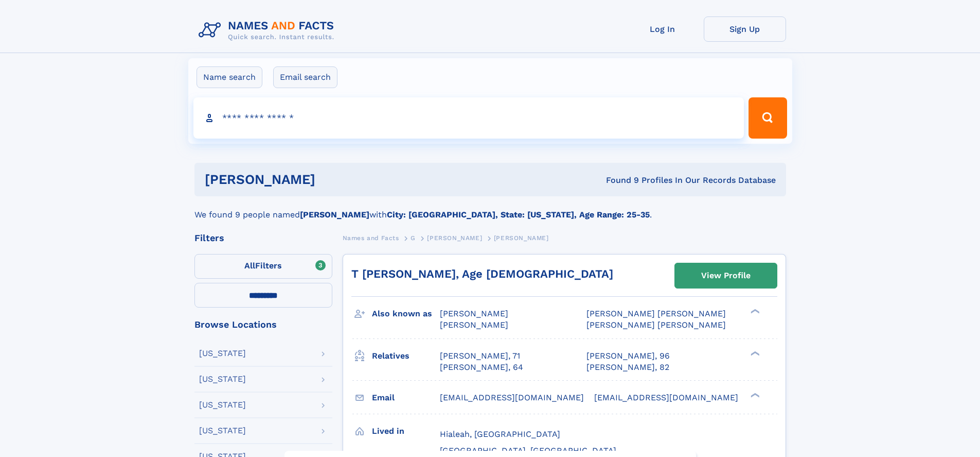 This screenshot has width=980, height=457. Describe the element at coordinates (413, 238) in the screenshot. I see `a: G` at that location.